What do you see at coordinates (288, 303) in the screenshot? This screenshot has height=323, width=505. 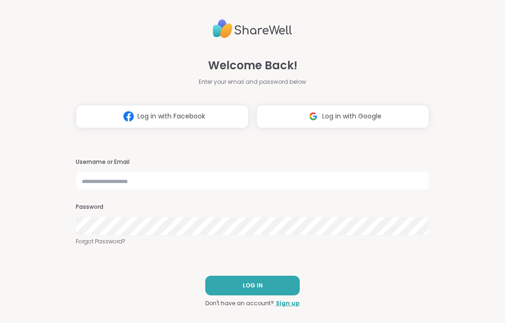 I see `a: Sign up` at bounding box center [288, 303].